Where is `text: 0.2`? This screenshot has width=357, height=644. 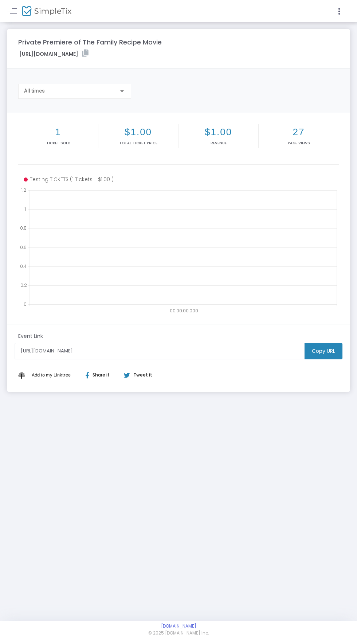 text: 0.2 is located at coordinates (24, 285).